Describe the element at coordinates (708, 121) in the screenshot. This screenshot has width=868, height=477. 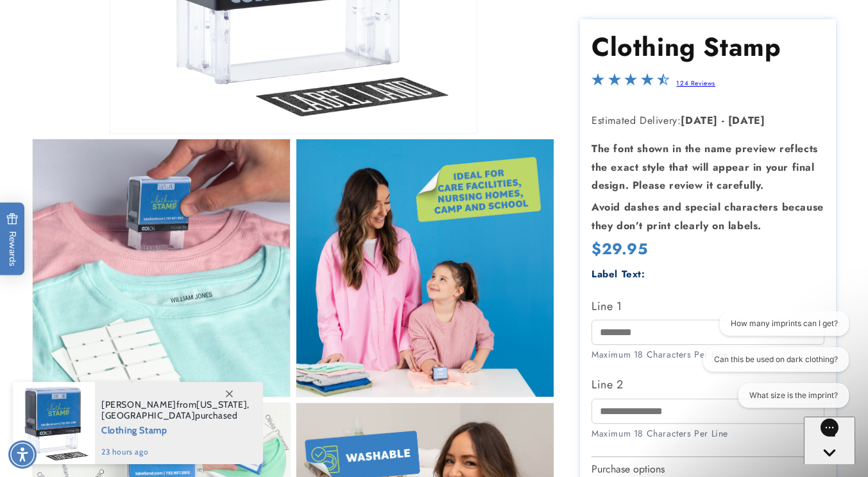
I see `p: Estimated Delivery:` at that location.